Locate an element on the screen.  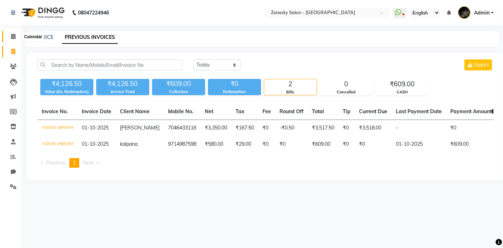
input: Search by Name/Mobile/Email/Invoice No is located at coordinates (110, 65).